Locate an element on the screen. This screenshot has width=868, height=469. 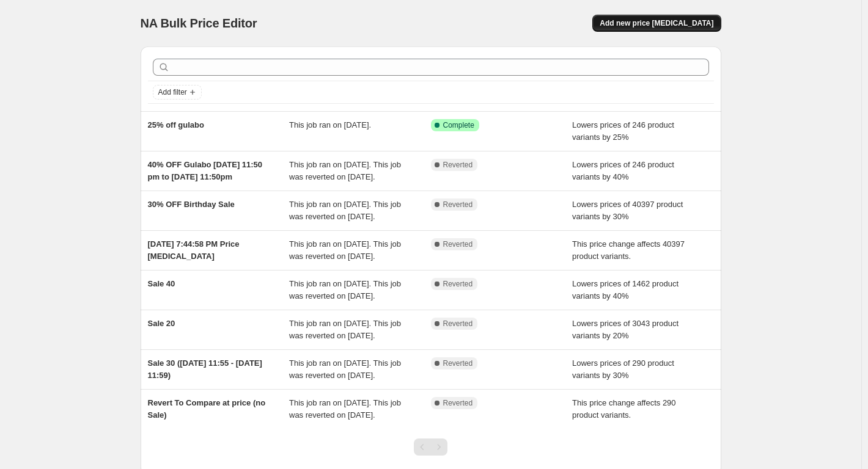
span: This price change affects 290 product variants. is located at coordinates (624, 409).